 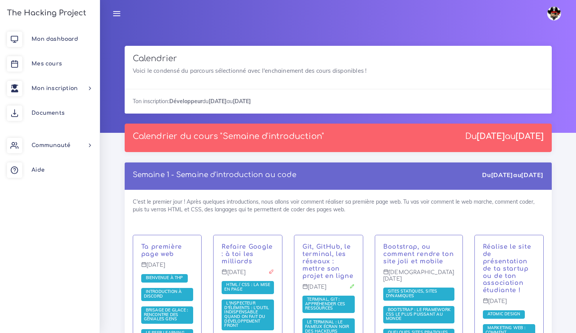 What do you see at coordinates (338, 58) in the screenshot?
I see `h3: Calendrier` at bounding box center [338, 58].